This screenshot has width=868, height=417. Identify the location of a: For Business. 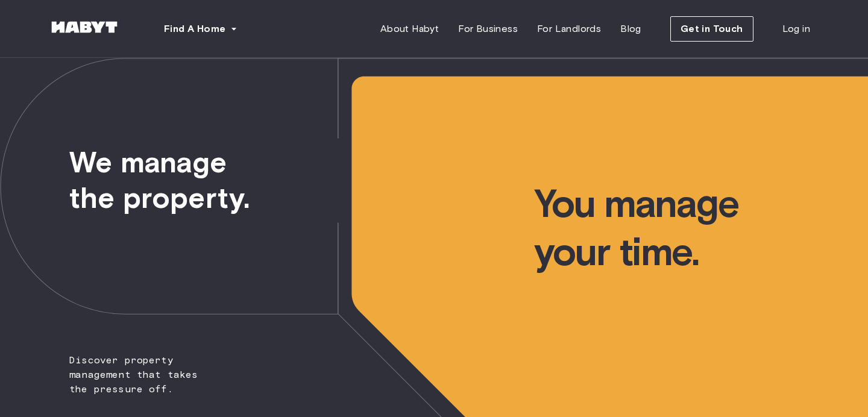
(488, 29).